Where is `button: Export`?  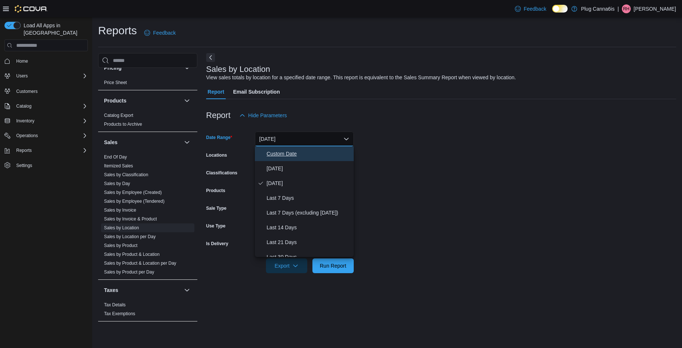
button: Export is located at coordinates (287, 266).